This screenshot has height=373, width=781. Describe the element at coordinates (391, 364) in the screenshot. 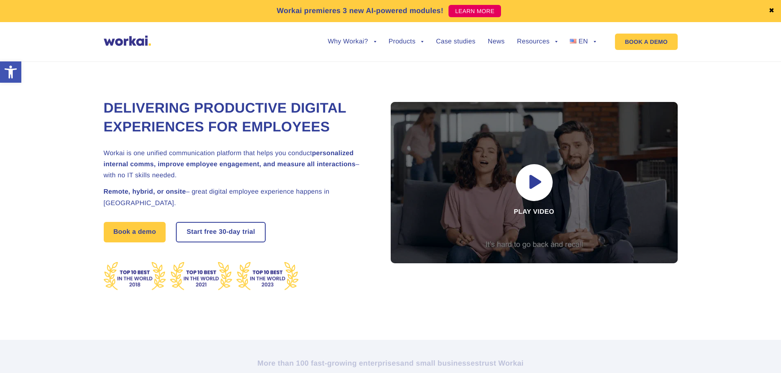

I see `h2: More than 100 fast-growing enterprises trust Workai` at that location.